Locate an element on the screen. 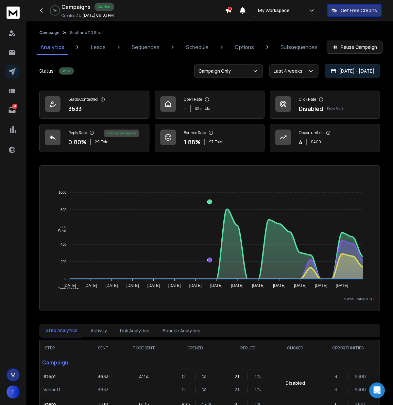 The height and width of the screenshot is (405, 393). p: Bounce Rate is located at coordinates (195, 133).